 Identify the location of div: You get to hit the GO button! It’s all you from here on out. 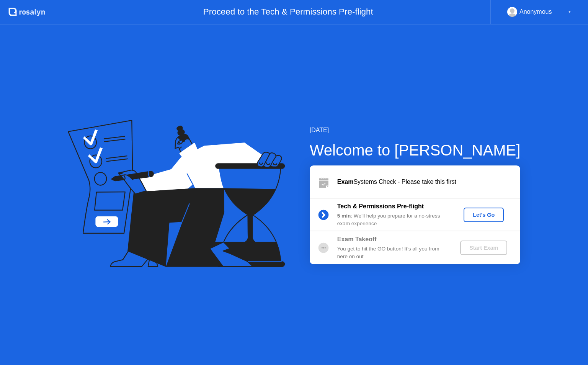
(393, 253).